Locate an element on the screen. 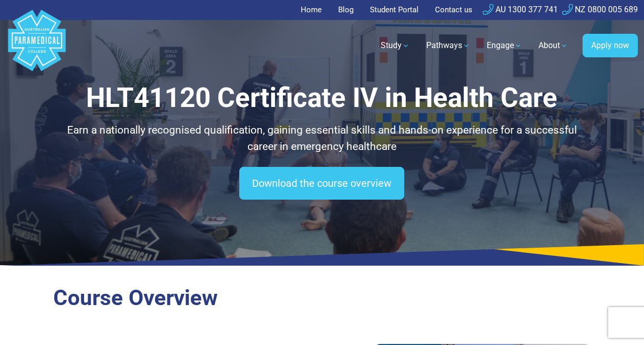  a: Engage is located at coordinates (504, 45).